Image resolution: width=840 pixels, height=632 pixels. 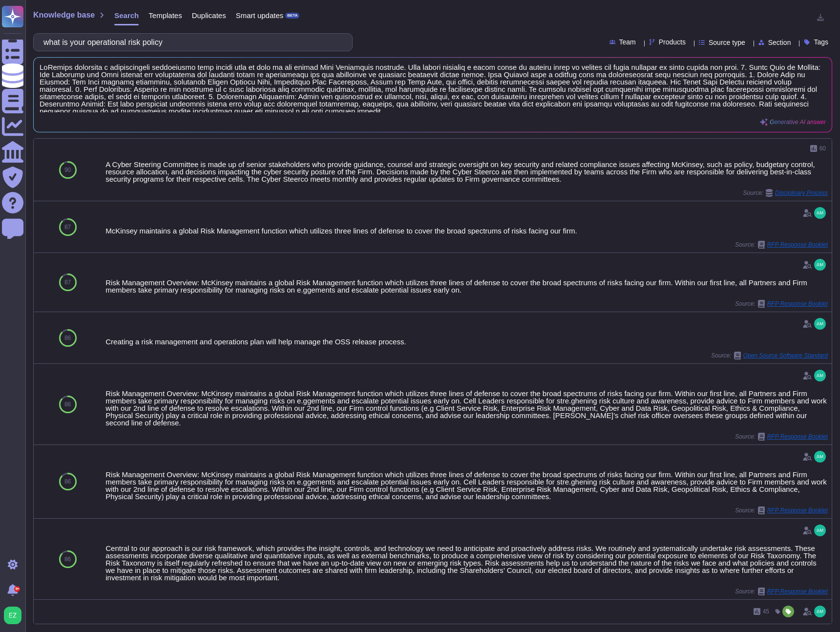 What do you see at coordinates (127, 15) in the screenshot?
I see `span: Search` at bounding box center [127, 15].